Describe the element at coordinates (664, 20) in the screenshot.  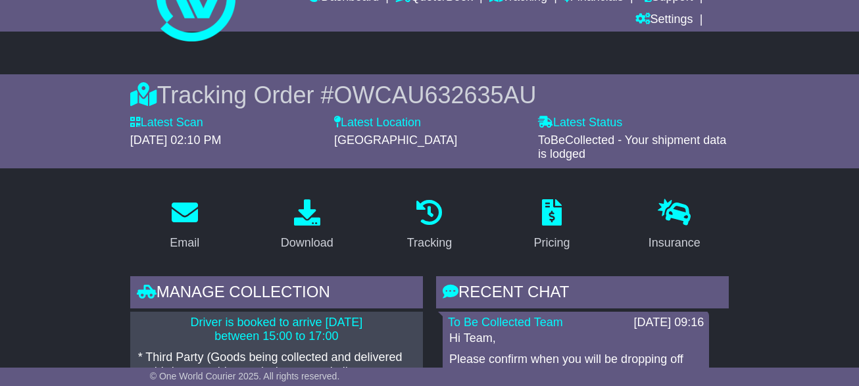
I see `a: Settings` at that location.